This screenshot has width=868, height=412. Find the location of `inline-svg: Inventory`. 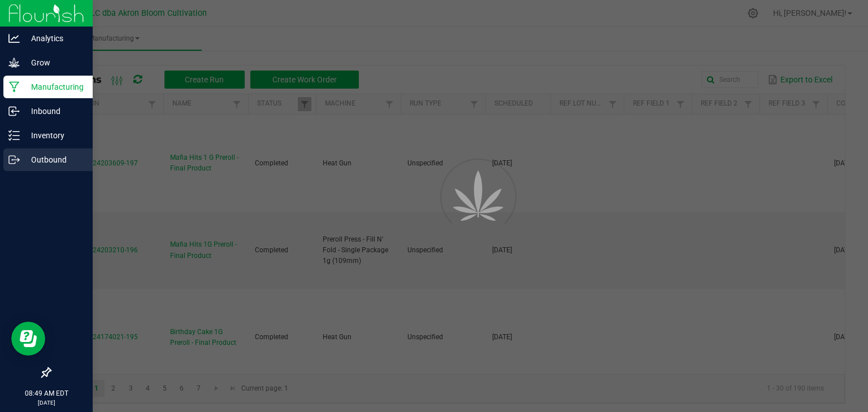

inline-svg: Inventory is located at coordinates (14, 136).